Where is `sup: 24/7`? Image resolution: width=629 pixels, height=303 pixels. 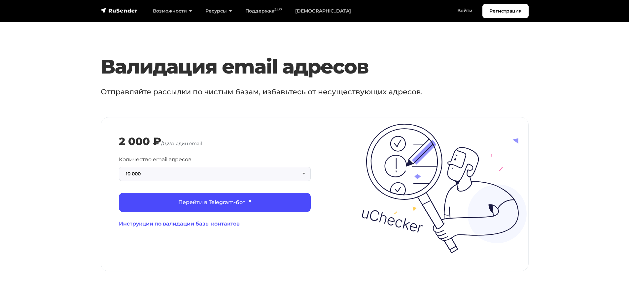 sup: 24/7 is located at coordinates (278, 10).